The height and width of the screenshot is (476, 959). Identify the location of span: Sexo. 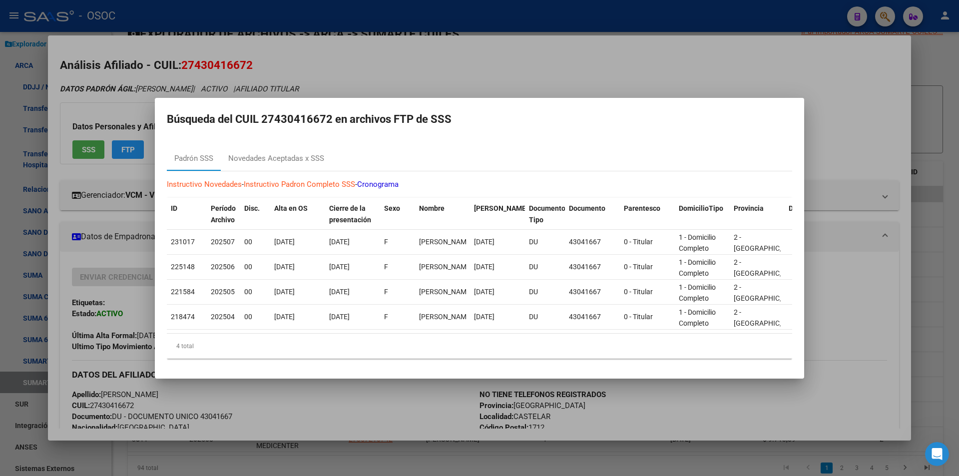
(392, 208).